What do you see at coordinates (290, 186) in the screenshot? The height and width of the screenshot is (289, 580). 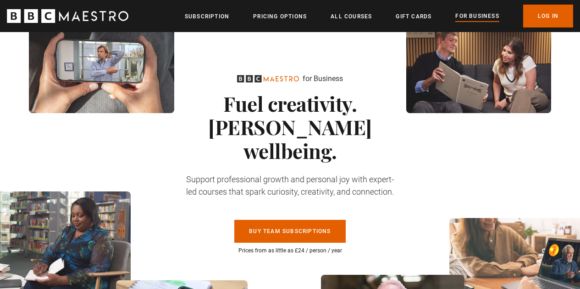 I see `p: Support professional growth and personal joy with expert-led courses that spark curiosity, creati...` at bounding box center [290, 186].